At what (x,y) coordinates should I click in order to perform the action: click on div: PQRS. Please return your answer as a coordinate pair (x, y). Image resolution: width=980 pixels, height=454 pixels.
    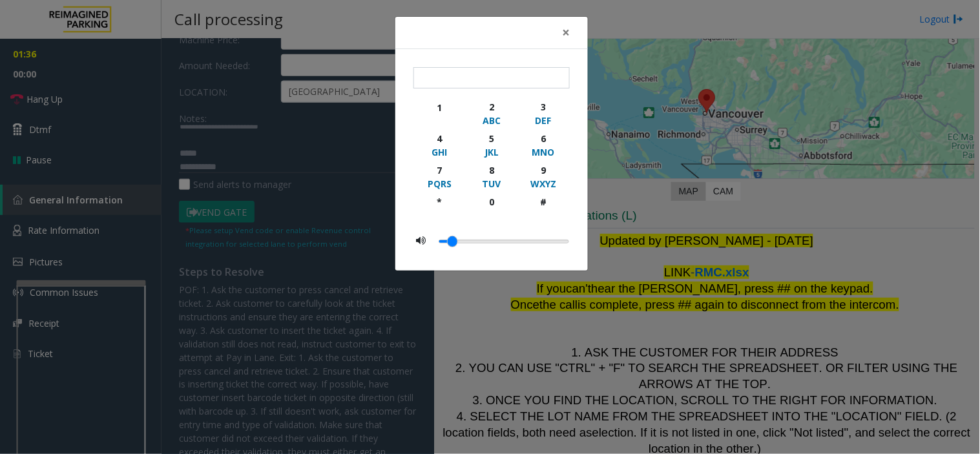
    Looking at the image, I should click on (439, 183).